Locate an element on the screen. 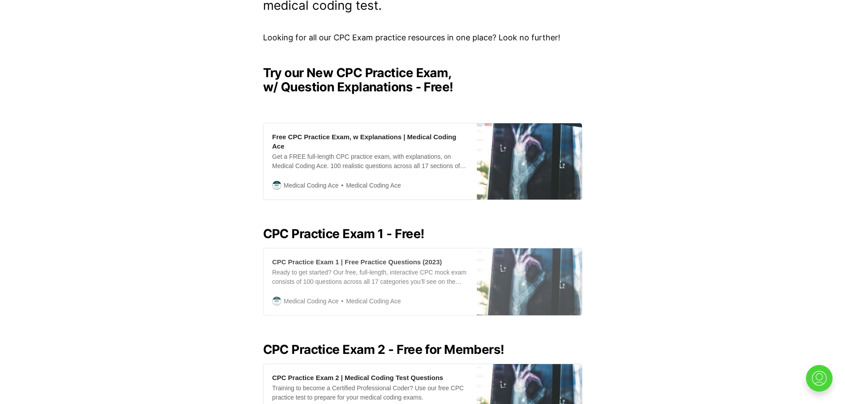  div: Get a FREE full-length CPC practice exam, with explanations, on Medical Coding Ace. 100 realistic... is located at coordinates (370, 161).